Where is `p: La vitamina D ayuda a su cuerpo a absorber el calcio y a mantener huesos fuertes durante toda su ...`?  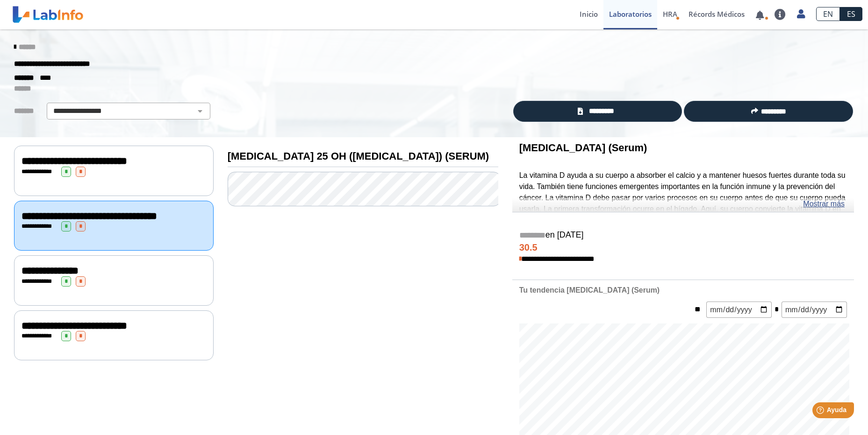
p: La vitamina D ayuda a su cuerpo a absorber el calcio y a mantener huesos fuertes durante toda su ... is located at coordinates (683, 215).